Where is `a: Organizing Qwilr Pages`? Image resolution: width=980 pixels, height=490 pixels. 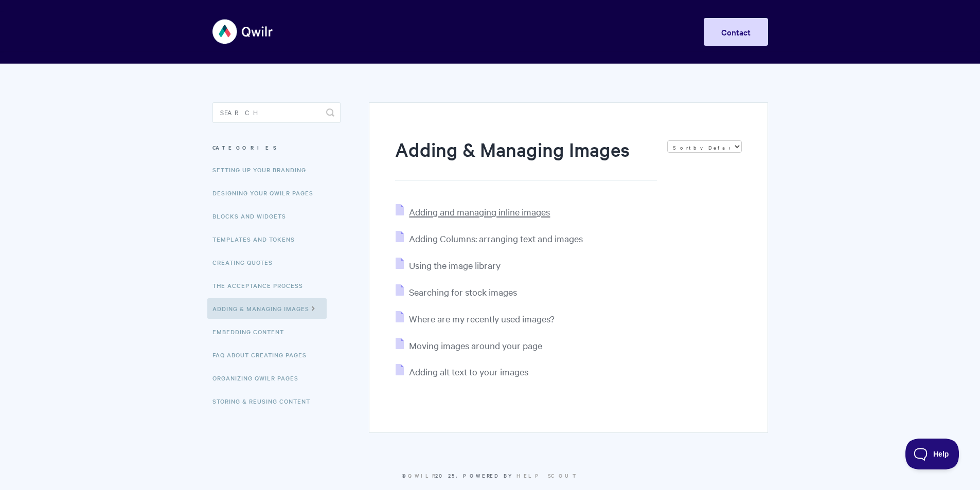
a: Organizing Qwilr Pages is located at coordinates (259, 378).